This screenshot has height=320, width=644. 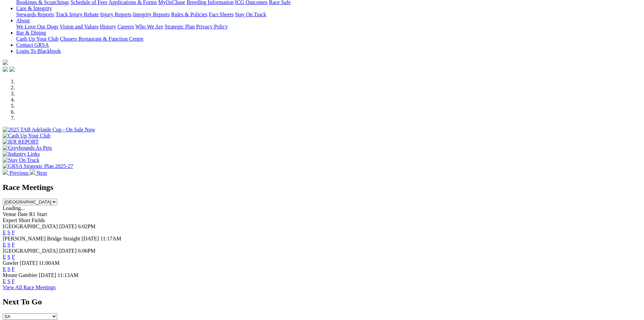 I want to click on span: 6:06PM, so click(x=87, y=250).